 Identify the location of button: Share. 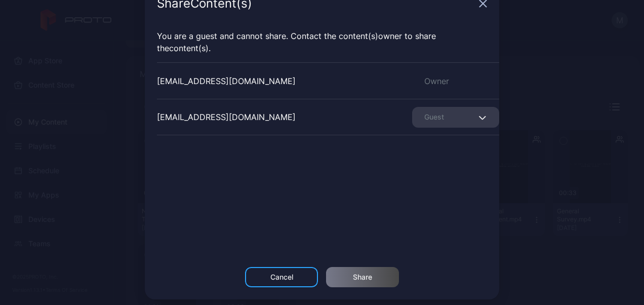
(362, 278).